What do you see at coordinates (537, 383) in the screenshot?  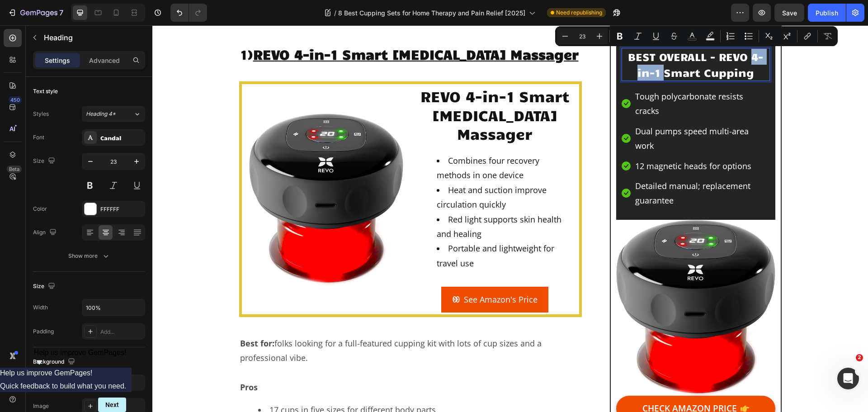 I see `p: CHECK AMAZON PRICE` at bounding box center [537, 383].